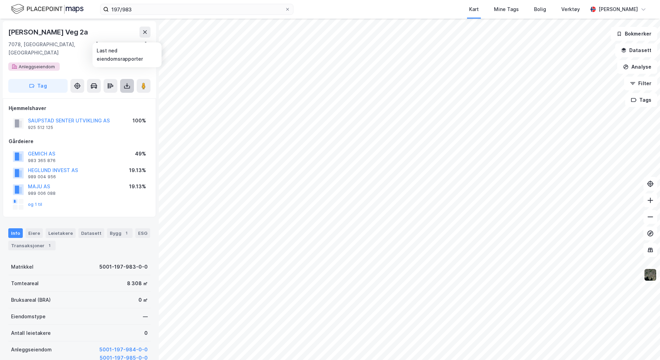 The height and width of the screenshot is (360, 660). What do you see at coordinates (42, 194) in the screenshot?
I see `div: 989 006 088` at bounding box center [42, 194].